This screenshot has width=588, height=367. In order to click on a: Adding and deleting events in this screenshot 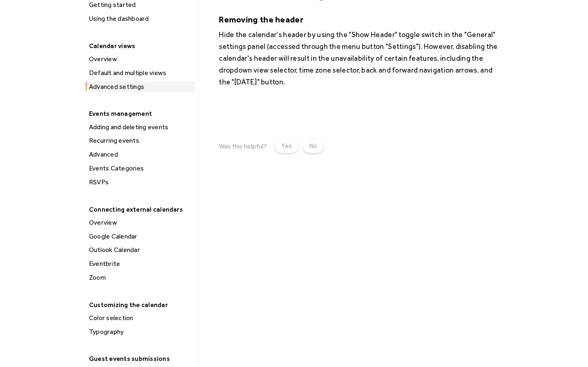, I will do `click(140, 127)`.